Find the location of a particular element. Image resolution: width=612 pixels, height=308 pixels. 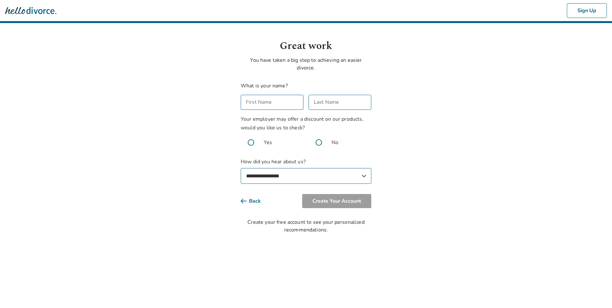

label: What is your name? is located at coordinates (264, 86).